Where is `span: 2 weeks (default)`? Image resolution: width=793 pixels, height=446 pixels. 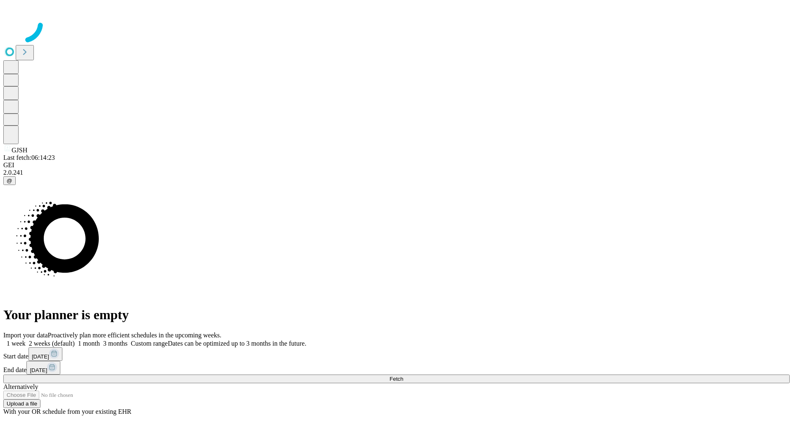 span: 2 weeks (default) is located at coordinates (52, 343).